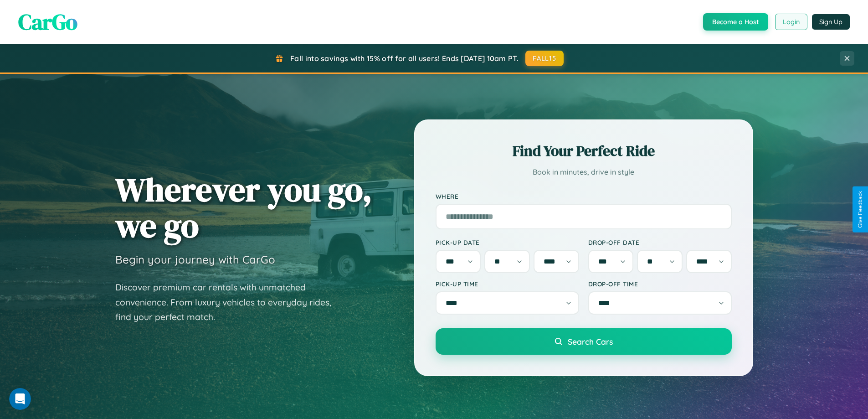 This screenshot has width=868, height=419. Describe the element at coordinates (229, 302) in the screenshot. I see `p: Discover premium car rentals with unmatched convenience. From luxury vehicles to everyday rides, ...` at that location.